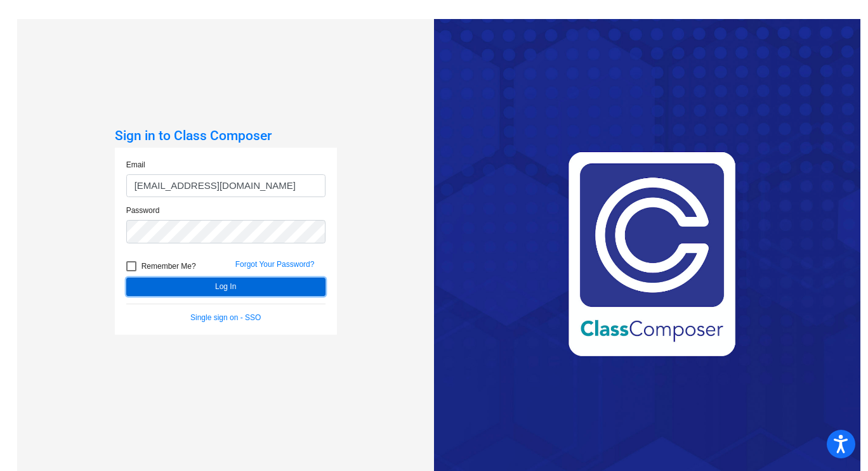 The height and width of the screenshot is (471, 868). Describe the element at coordinates (136, 165) in the screenshot. I see `label: Email` at that location.